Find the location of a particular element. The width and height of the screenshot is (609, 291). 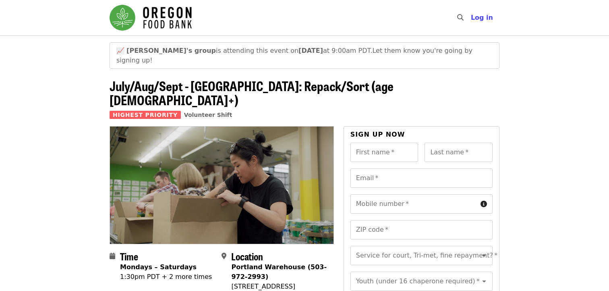

span: Location is located at coordinates (247, 256).